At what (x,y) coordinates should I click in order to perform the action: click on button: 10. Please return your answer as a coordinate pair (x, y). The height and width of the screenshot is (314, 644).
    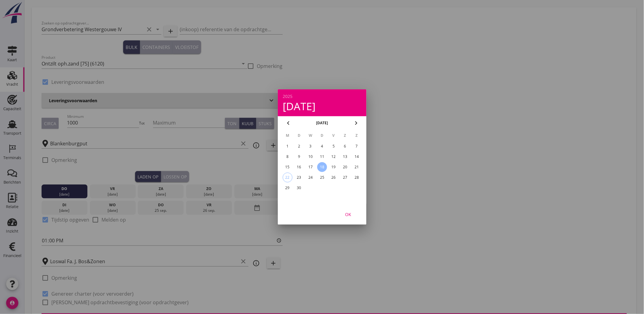
    Looking at the image, I should click on (311, 157).